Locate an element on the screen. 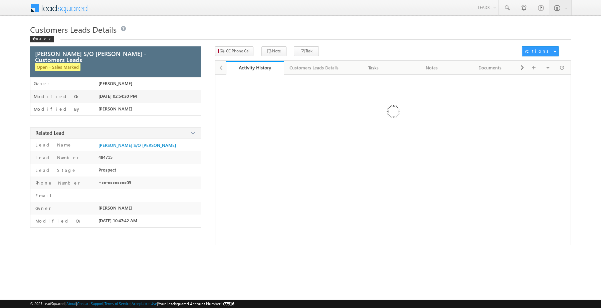 This screenshot has width=601, height=308. a: Notes is located at coordinates (432, 68).